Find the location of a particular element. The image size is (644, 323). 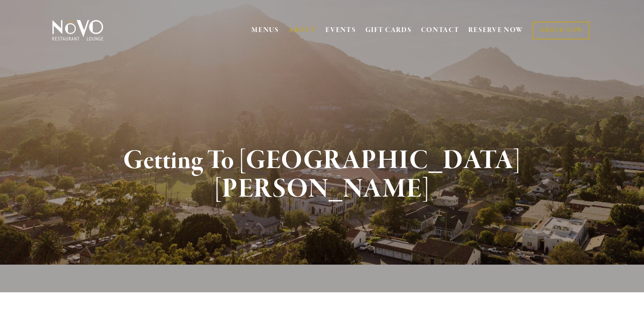

a: GIFT CARDS is located at coordinates (389, 30).